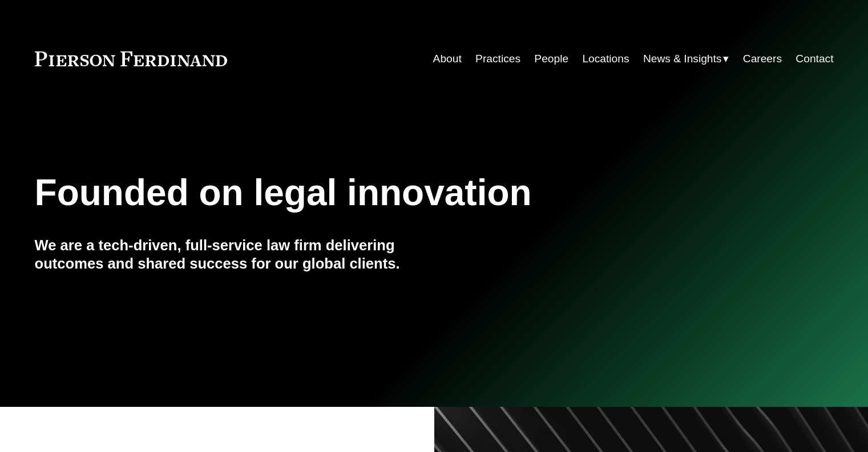 This screenshot has height=452, width=868. I want to click on span: News & Insights, so click(682, 58).